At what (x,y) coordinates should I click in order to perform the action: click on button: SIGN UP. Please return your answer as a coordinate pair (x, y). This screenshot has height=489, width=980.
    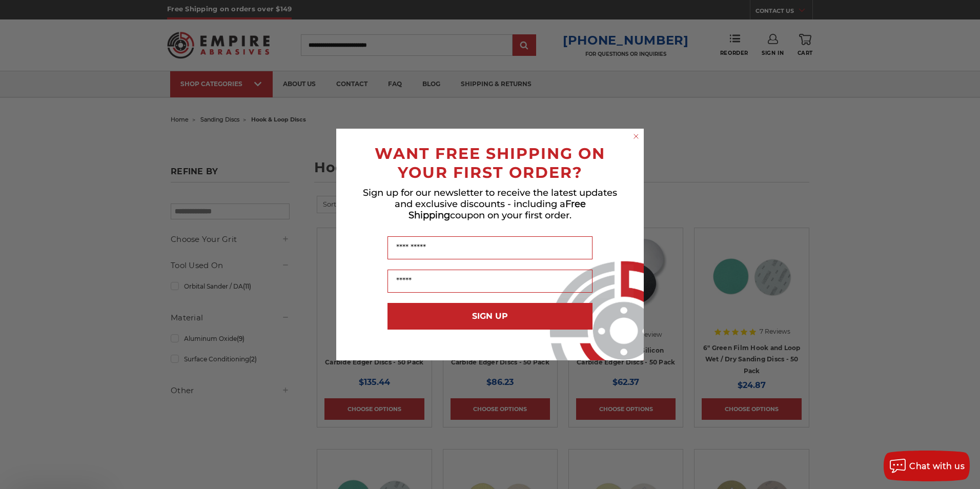
    Looking at the image, I should click on (490, 316).